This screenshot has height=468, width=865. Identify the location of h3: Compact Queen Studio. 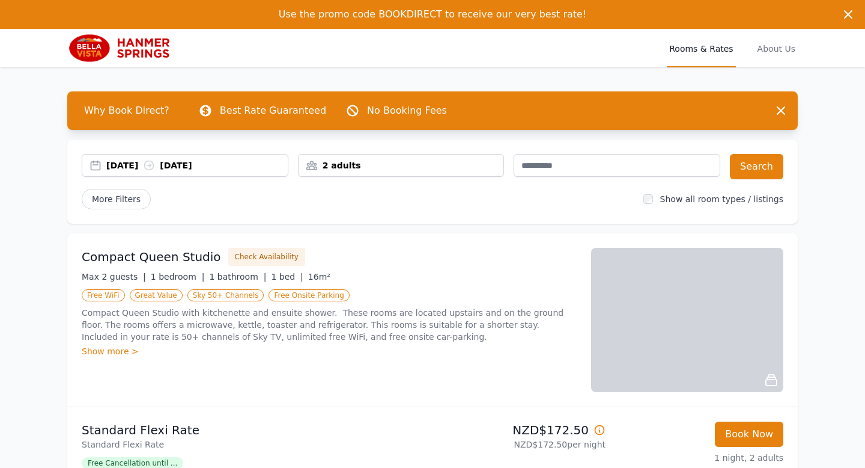
(151, 257).